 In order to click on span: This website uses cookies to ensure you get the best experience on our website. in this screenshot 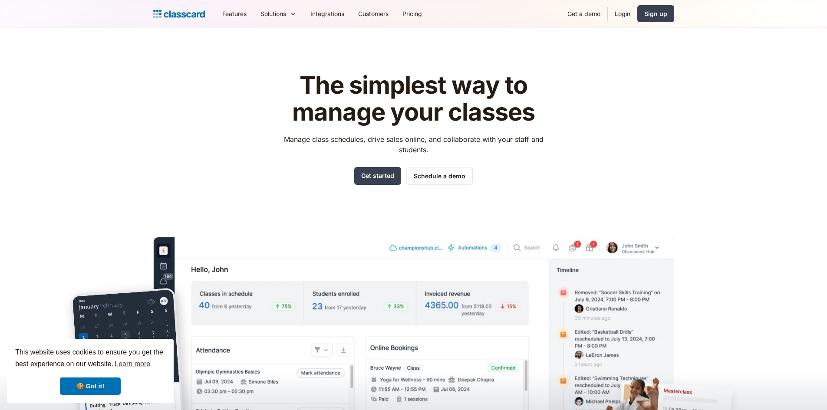, I will do `click(90, 359)`.